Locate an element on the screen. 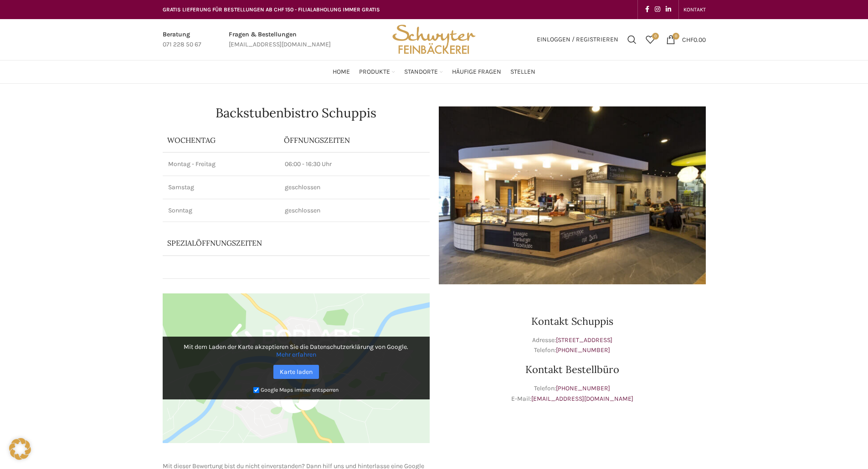 The height and width of the screenshot is (469, 868). h3: Kontakt Bestellbüro is located at coordinates (572, 370).